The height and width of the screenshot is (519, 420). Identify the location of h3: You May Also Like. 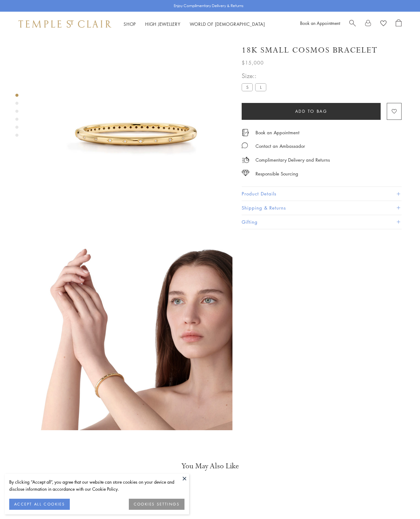
(210, 466).